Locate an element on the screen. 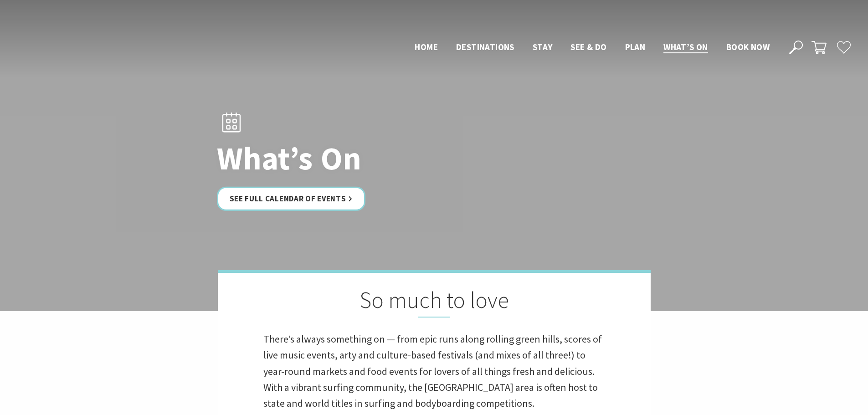 Image resolution: width=868 pixels, height=415 pixels. span: Destinations is located at coordinates (485, 47).